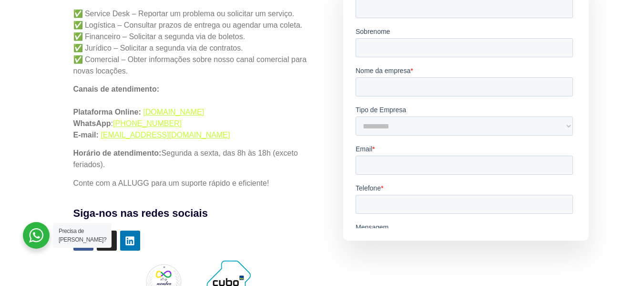 The height and width of the screenshot is (286, 644). I want to click on p: ✅ Service Desk – Reportar um problema ou solicitar um serviço. ✅ Logística – Consultar prazos de ..., so click(195, 43).